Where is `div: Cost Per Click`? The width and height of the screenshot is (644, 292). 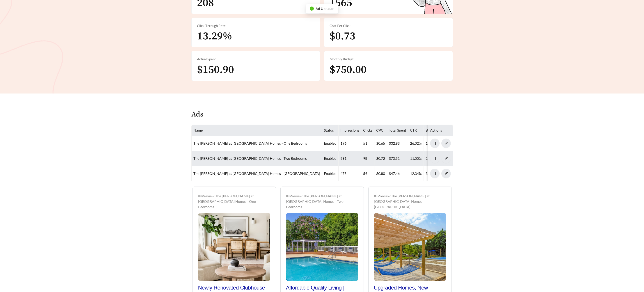
div: Cost Per Click is located at coordinates (389, 25).